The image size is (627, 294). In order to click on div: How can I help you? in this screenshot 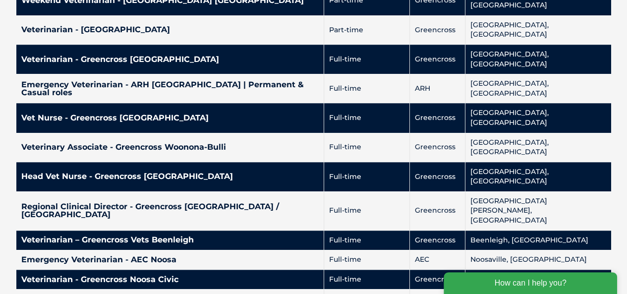, I will do `click(93, 17)`.